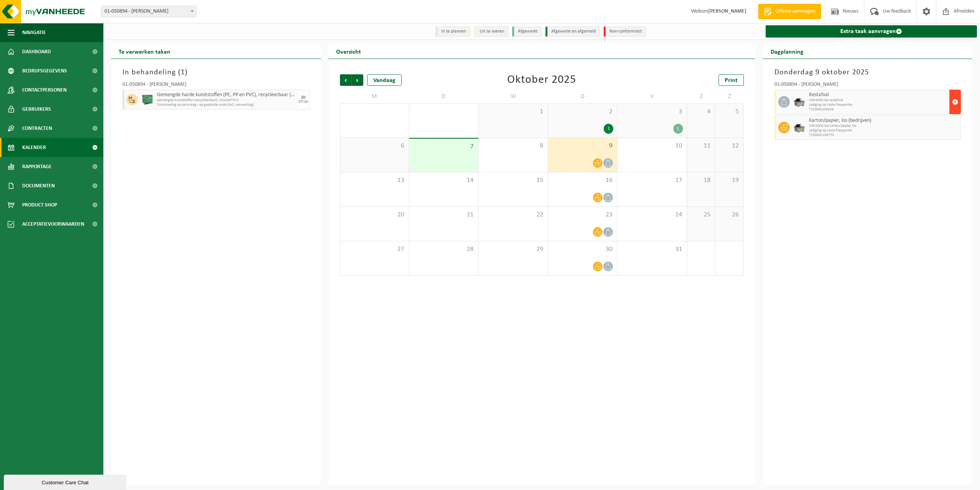 This screenshot has width=980, height=490. I want to click on span: 10, so click(652, 146).